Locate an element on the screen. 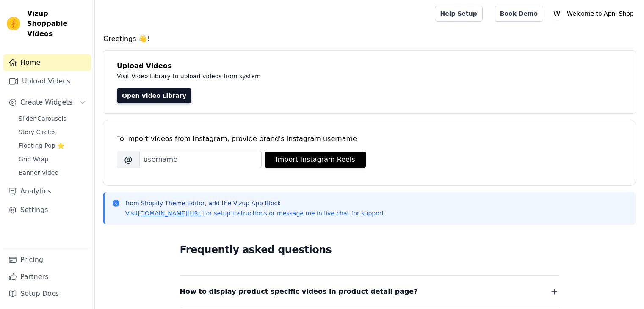  h2: Frequently asked questions is located at coordinates (370, 250).